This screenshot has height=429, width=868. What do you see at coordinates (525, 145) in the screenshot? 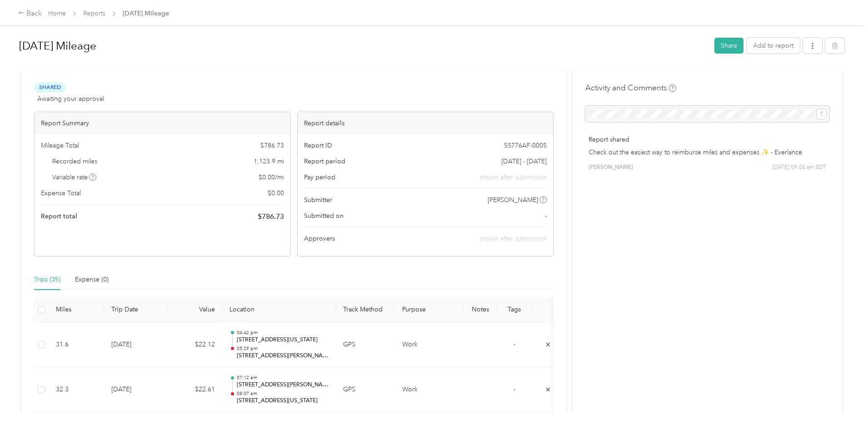
I see `span: 55776AF-0005` at bounding box center [525, 145].